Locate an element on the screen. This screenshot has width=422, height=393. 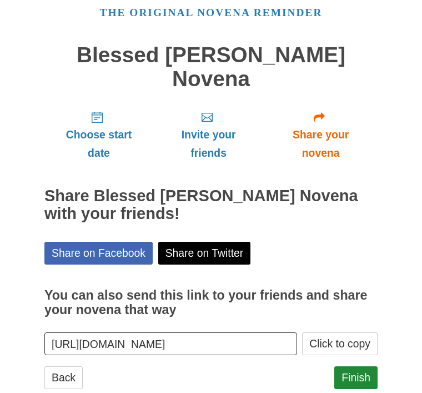
span: Choose start date is located at coordinates (99, 144).